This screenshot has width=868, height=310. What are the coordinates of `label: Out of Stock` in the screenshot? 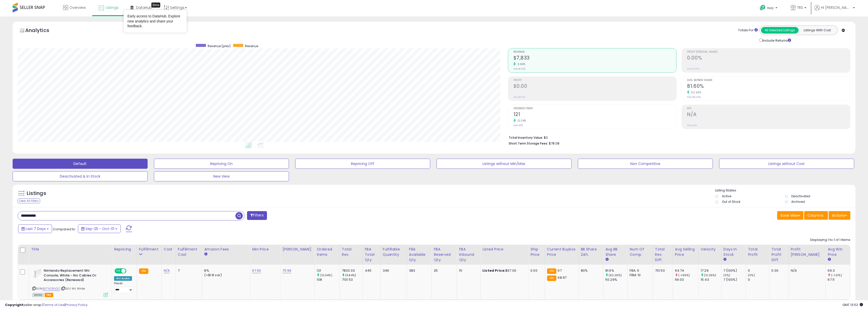 It's located at (731, 201).